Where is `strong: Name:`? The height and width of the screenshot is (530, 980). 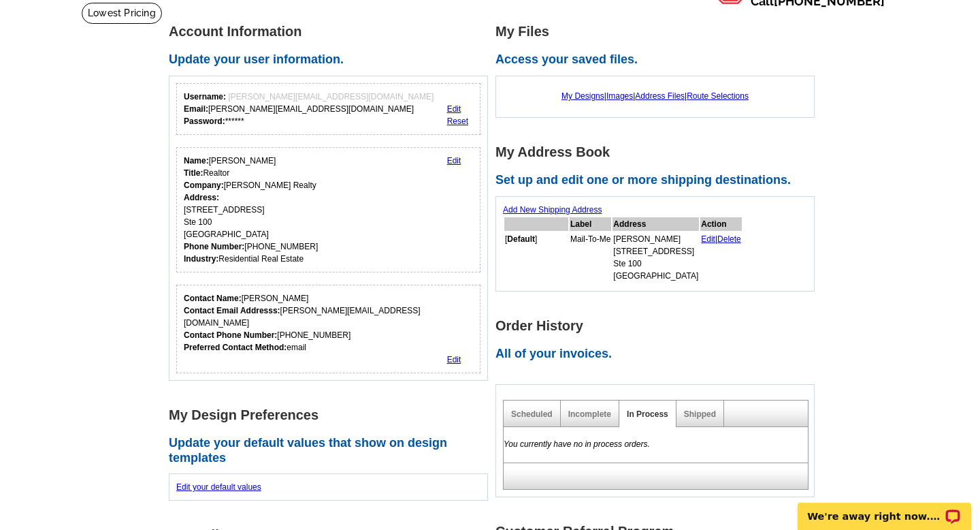 strong: Name: is located at coordinates (196, 161).